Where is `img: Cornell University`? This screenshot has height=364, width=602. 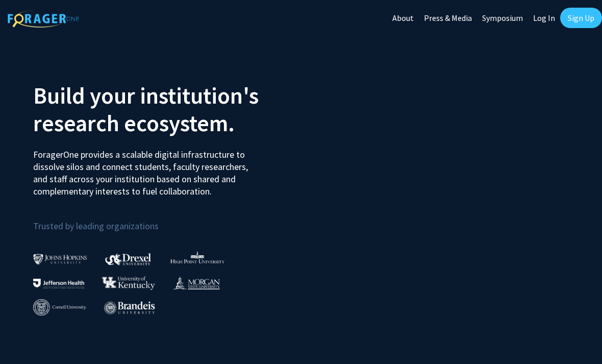
img: Cornell University is located at coordinates (60, 307).